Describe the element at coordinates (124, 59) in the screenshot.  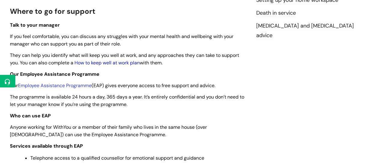
I see `span: They can help you identify what will keep you well at work, and any approaches they can take to s...` at that location.